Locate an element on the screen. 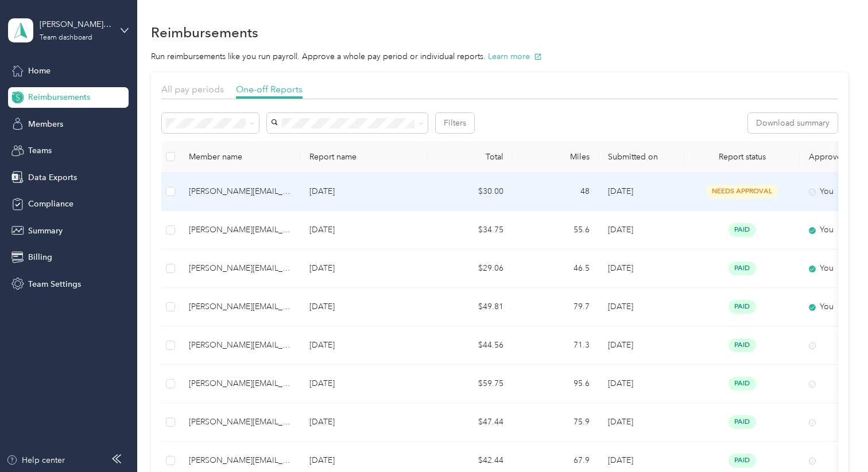  div: Member name is located at coordinates (240, 156).